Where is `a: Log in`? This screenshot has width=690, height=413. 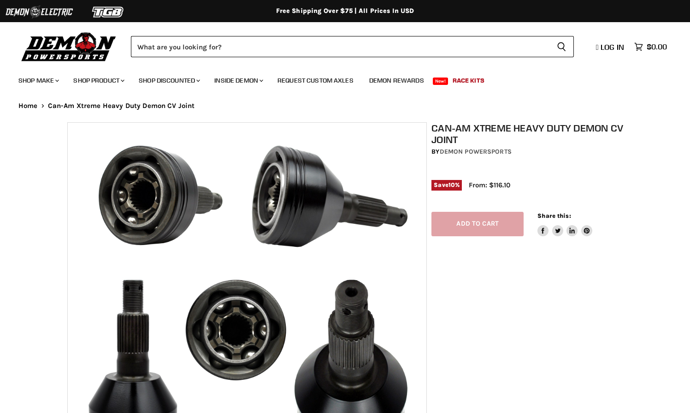 a: Log in is located at coordinates (611, 47).